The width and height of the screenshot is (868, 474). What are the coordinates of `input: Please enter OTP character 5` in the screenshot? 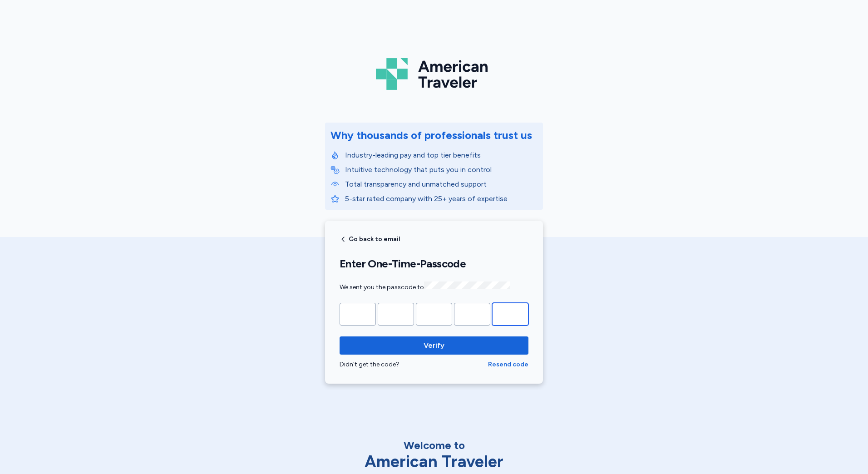 It's located at (510, 314).